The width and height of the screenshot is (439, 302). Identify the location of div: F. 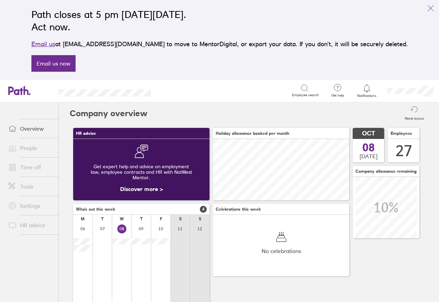
(161, 219).